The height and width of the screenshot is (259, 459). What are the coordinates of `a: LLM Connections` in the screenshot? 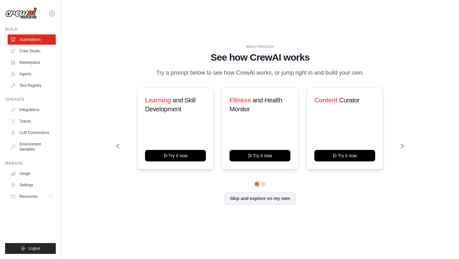 It's located at (32, 133).